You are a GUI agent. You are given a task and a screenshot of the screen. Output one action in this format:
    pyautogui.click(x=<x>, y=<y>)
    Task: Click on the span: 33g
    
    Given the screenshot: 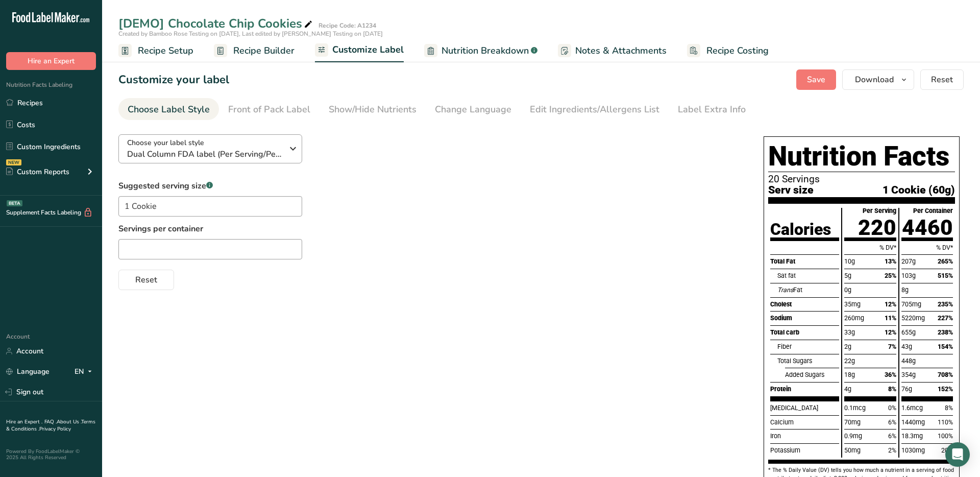 What is the action you would take?
    pyautogui.click(x=849, y=332)
    